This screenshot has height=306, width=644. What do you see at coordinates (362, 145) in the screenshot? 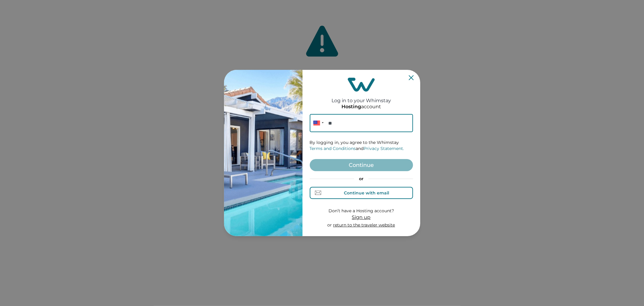
I see `p: By logging in, you agree to the Whimstay and` at bounding box center [362, 145].